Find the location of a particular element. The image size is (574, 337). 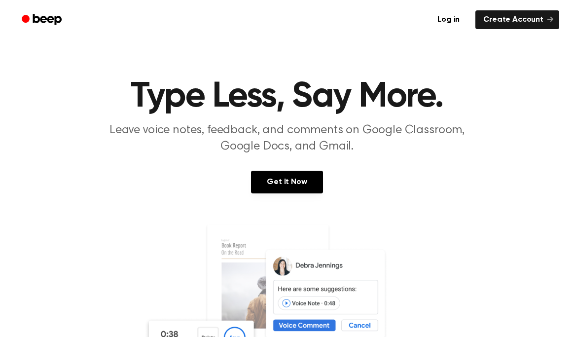

p: Leave voice notes, feedback, and comments on Google Classroom, Google Docs, and Gmail. is located at coordinates (287, 138).